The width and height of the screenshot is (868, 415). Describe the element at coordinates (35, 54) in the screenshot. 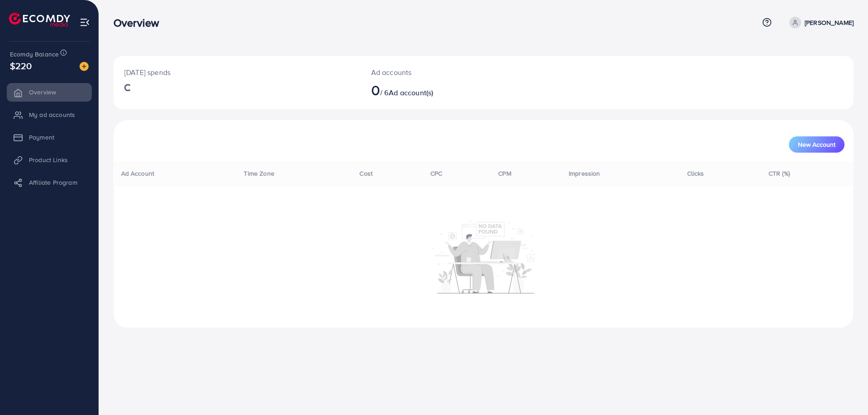

I see `span: Ecomdy Balance` at that location.